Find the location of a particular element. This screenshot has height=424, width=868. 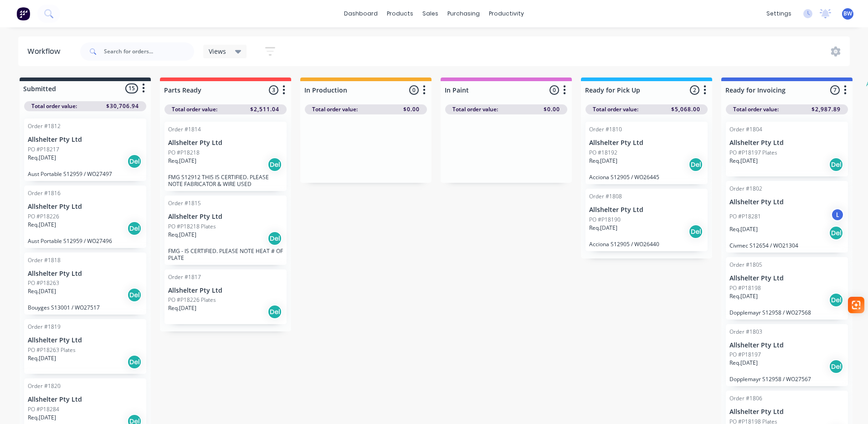

p: PO #P18197 is located at coordinates (745, 355).